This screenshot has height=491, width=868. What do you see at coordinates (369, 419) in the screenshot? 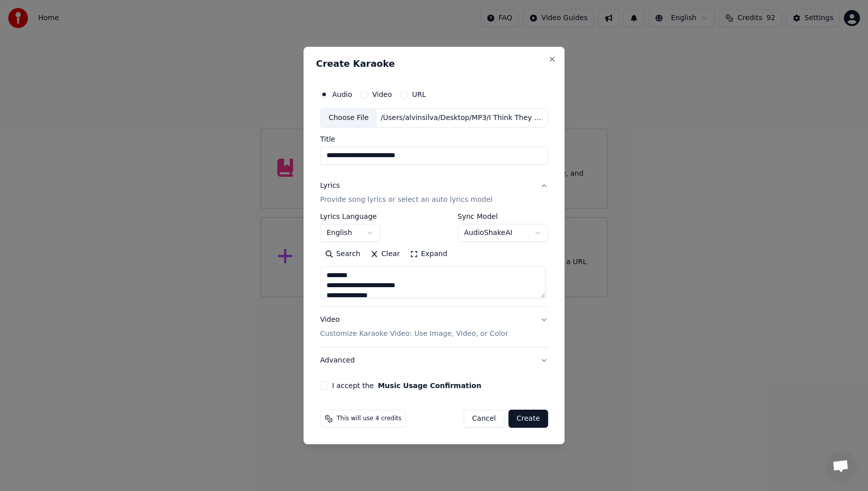
I see `span: This will use 4 credits` at bounding box center [369, 419].